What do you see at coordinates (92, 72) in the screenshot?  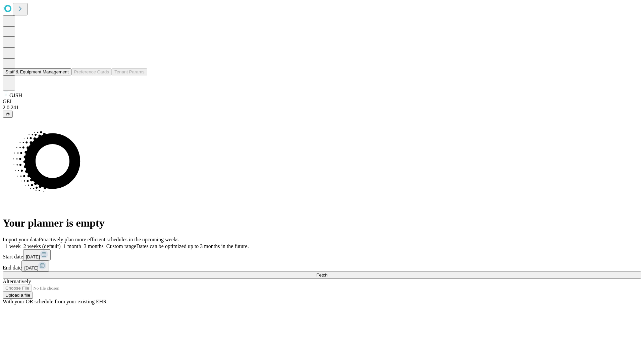 I see `button: Preference Cards` at bounding box center [92, 72].